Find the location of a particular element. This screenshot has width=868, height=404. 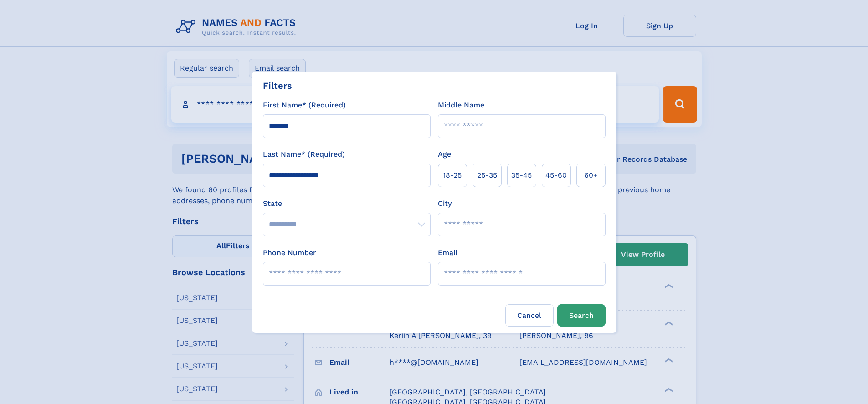

span: 60+ is located at coordinates (591, 175).